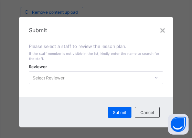 The width and height of the screenshot is (192, 138). I want to click on div: Select Reviewer, so click(48, 78).